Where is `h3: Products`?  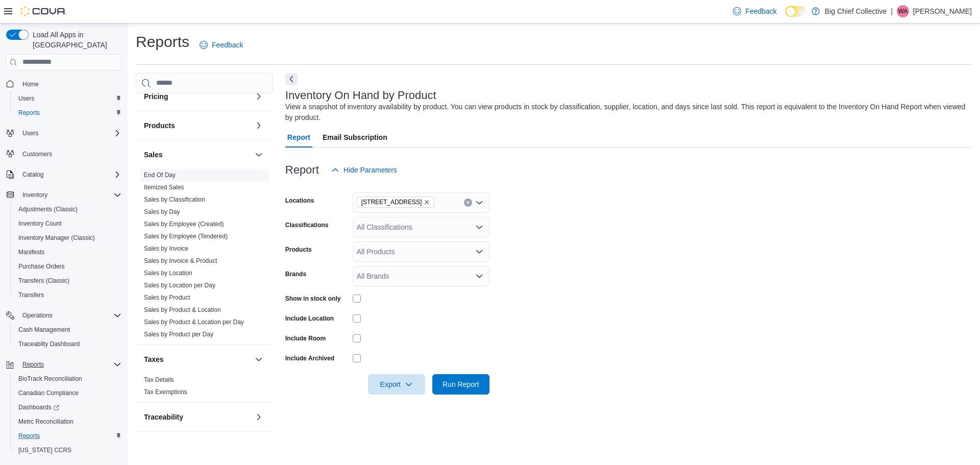 h3: Products is located at coordinates (159, 126).